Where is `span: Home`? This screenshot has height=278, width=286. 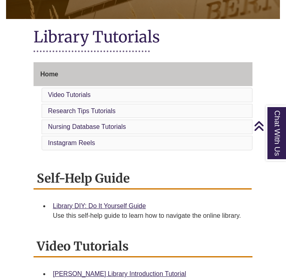
span: Home is located at coordinates (49, 74).